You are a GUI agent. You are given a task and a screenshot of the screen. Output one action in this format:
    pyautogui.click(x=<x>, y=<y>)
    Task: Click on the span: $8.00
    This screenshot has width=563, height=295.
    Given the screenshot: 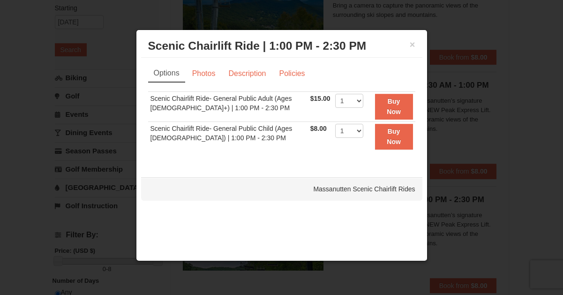 What is the action you would take?
    pyautogui.click(x=318, y=128)
    